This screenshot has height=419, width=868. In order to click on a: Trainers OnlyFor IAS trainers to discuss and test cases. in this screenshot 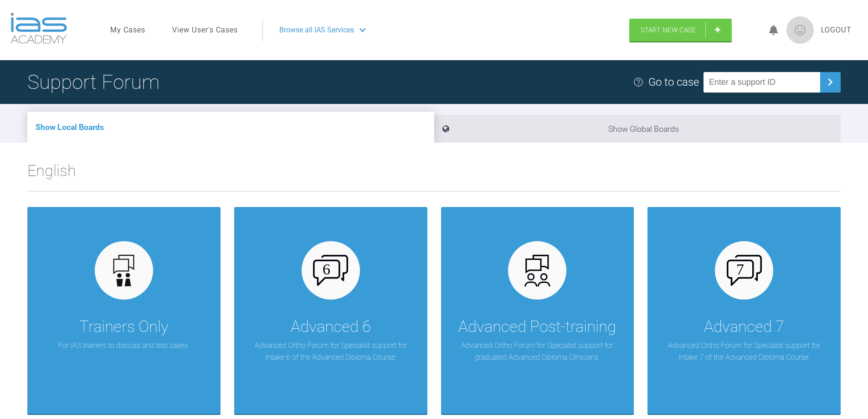, I will do `click(124, 311)`.